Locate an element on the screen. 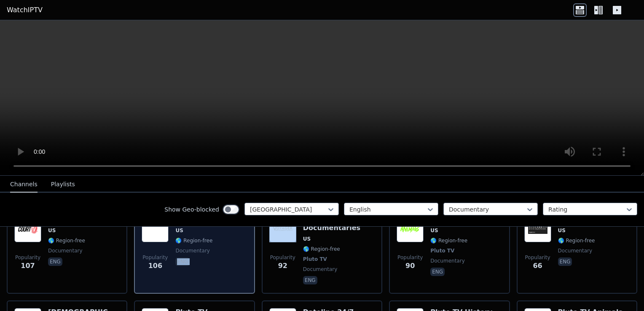 The height and width of the screenshot is (311, 644). button: Channels is located at coordinates (24, 185).